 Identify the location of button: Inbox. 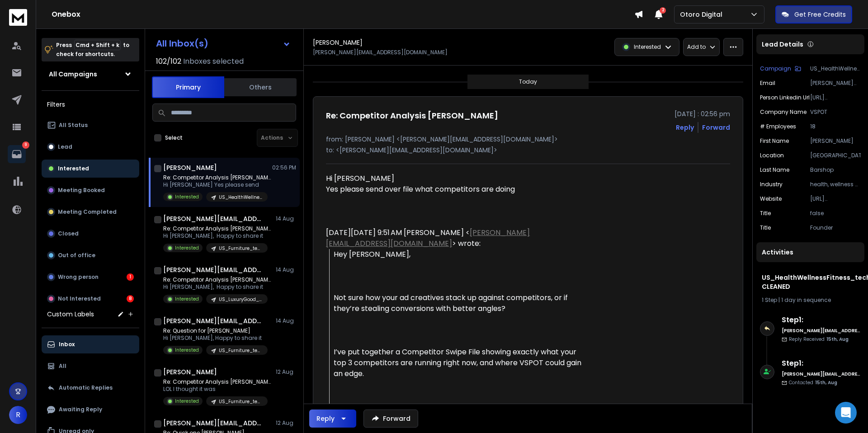
(90, 344).